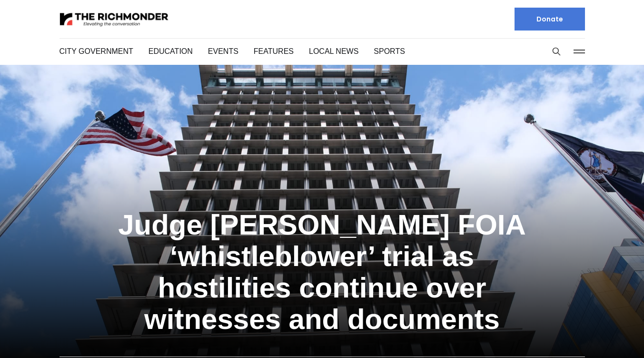 The height and width of the screenshot is (358, 644). I want to click on a: Local News, so click(325, 51).